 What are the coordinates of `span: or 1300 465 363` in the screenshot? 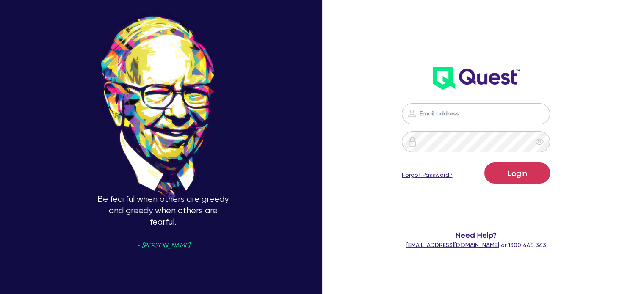 It's located at (476, 245).